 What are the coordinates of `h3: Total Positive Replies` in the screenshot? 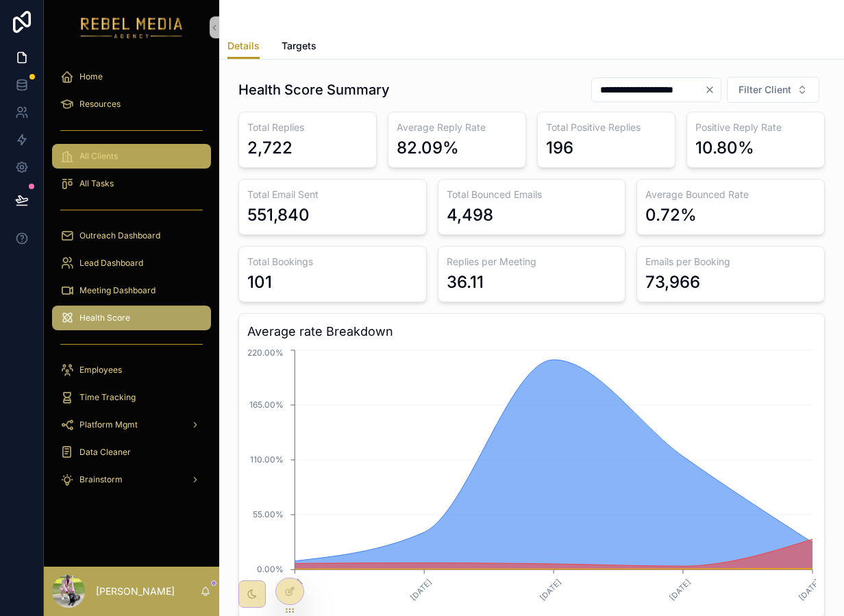 It's located at (606, 128).